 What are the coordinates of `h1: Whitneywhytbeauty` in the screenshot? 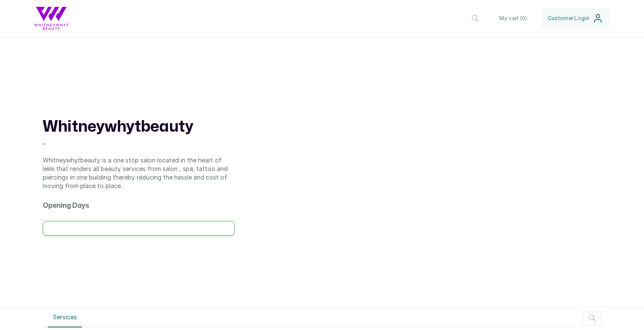 It's located at (139, 127).